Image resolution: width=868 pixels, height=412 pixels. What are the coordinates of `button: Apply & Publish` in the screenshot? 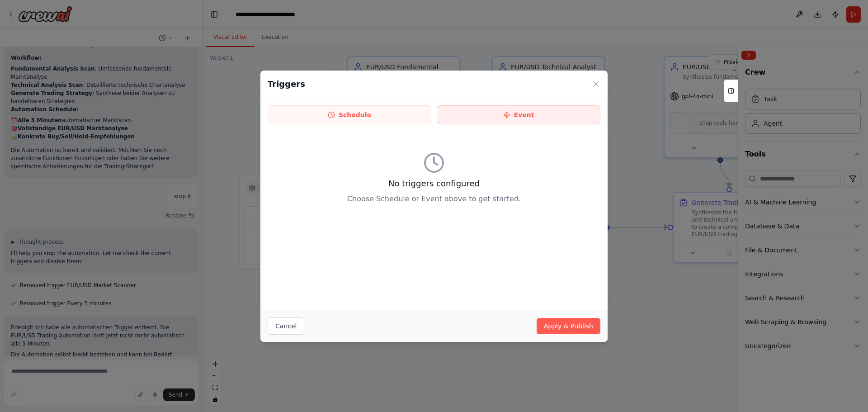 It's located at (569, 326).